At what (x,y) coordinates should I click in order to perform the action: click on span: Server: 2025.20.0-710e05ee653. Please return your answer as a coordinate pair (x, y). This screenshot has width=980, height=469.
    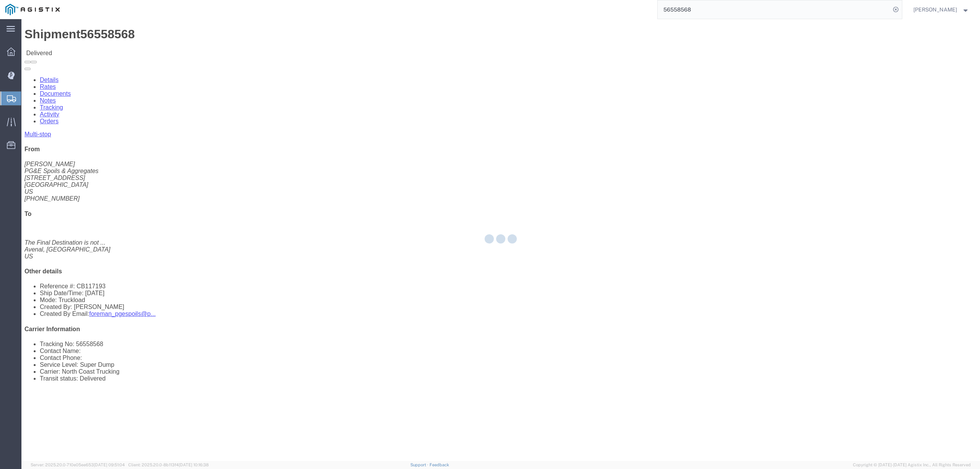
    Looking at the image, I should click on (78, 465).